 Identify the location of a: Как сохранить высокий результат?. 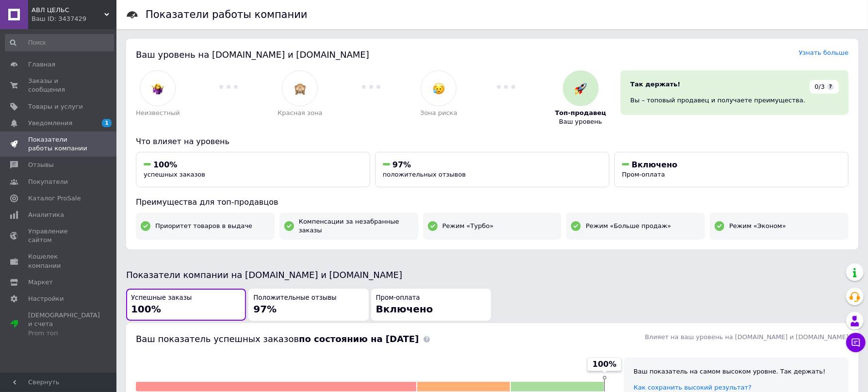
(693, 387).